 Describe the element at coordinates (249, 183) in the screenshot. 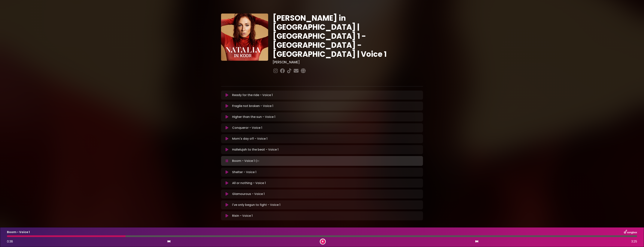

I see `p: All or nothing - Voice 1` at that location.